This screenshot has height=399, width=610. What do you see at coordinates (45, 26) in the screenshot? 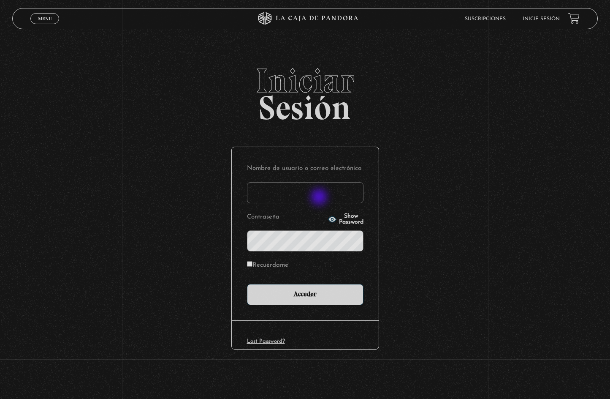
I see `span: Cerrar` at bounding box center [45, 26].